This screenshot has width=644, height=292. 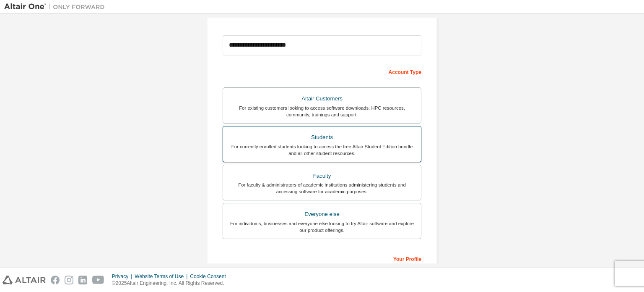 What do you see at coordinates (322, 71) in the screenshot?
I see `div: Account Type` at bounding box center [322, 71].